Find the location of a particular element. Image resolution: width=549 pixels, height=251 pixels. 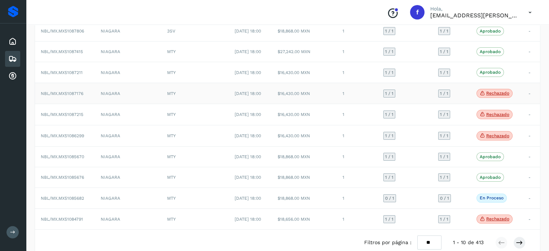

span: 1 - 10 de 413 is located at coordinates (468, 242).